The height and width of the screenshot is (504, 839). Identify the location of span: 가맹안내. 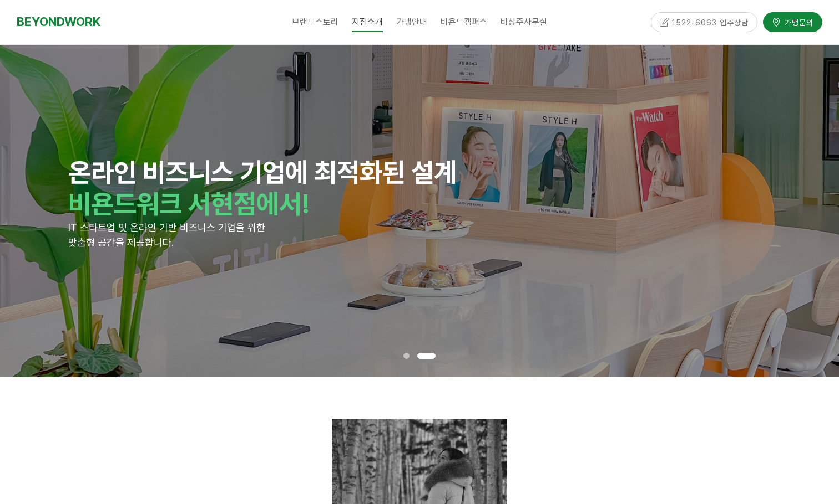
(411, 21).